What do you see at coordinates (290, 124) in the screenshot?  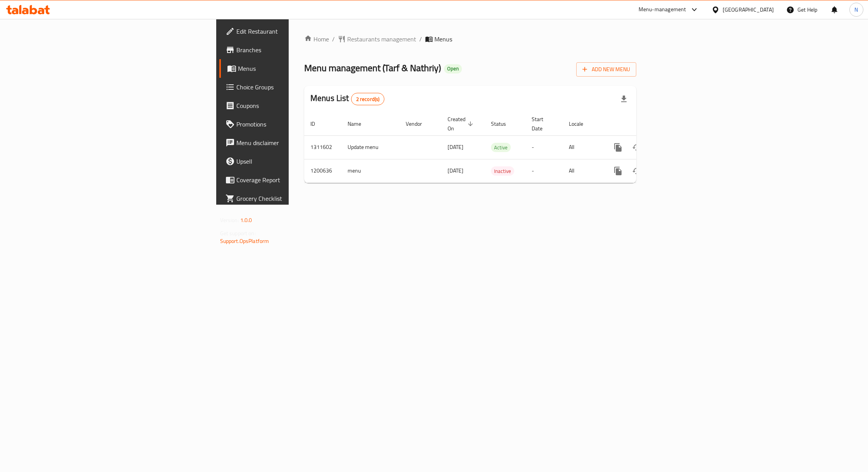 I see `a: Promotions` at bounding box center [290, 124].